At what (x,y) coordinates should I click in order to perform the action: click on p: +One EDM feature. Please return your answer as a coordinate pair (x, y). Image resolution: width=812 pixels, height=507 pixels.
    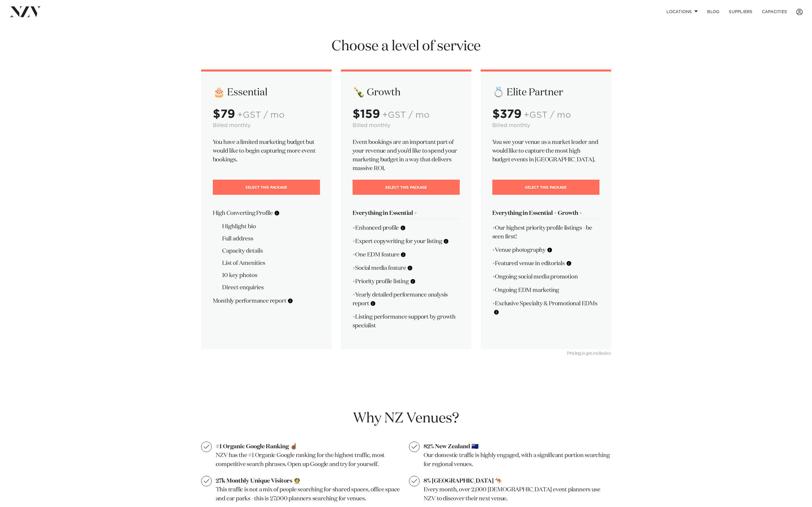
    Looking at the image, I should click on (406, 255).